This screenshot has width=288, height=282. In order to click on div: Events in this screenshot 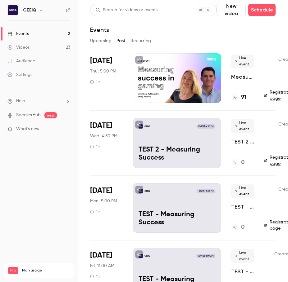, I will do `click(18, 34)`.